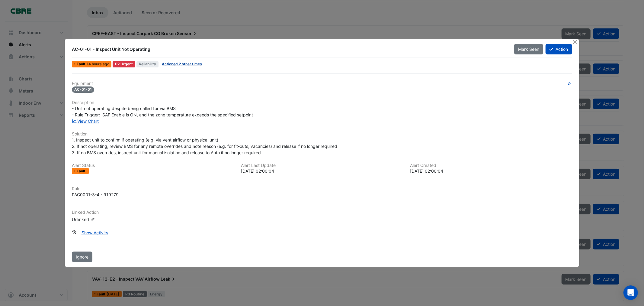  I want to click on span: - Unit not operating despite being called for via BMS - Rule Trigger: SAF Enable is ON, and the z..., so click(162, 112).